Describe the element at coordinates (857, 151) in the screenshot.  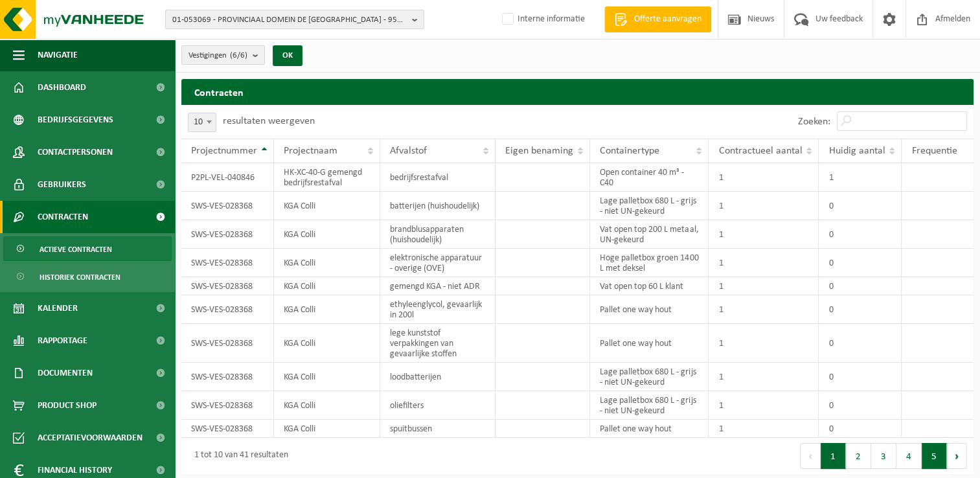
I see `span: Huidig aantal` at that location.